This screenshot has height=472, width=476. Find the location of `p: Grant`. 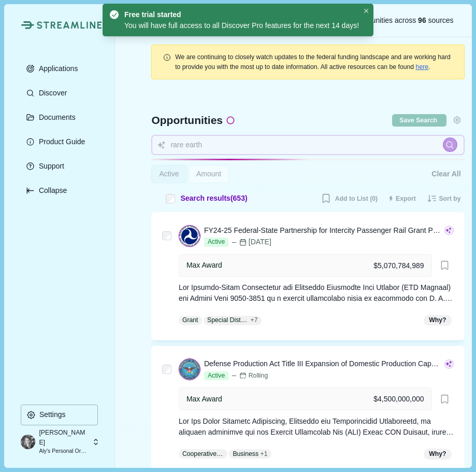

p: Grant is located at coordinates (190, 320).